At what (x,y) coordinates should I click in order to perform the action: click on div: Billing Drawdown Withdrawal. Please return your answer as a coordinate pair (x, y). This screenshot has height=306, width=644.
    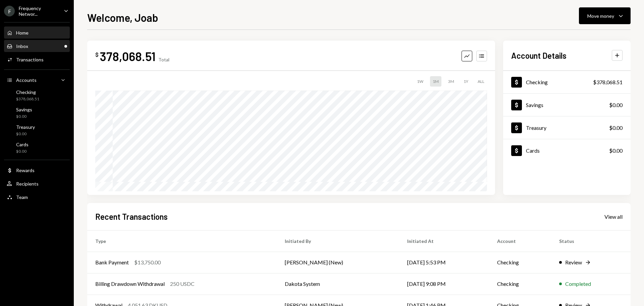
    Looking at the image, I should click on (130, 284).